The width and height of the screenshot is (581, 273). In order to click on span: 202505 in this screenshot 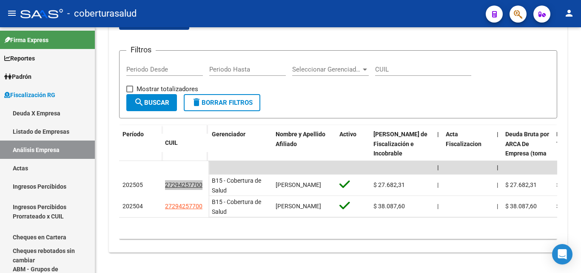, I will do `click(133, 185)`.